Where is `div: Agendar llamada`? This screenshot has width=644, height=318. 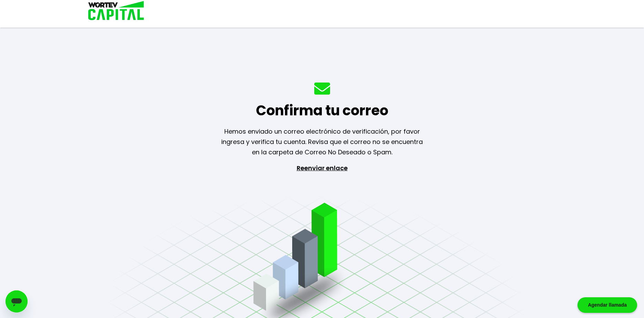 div: Agendar llamada is located at coordinates (607, 305).